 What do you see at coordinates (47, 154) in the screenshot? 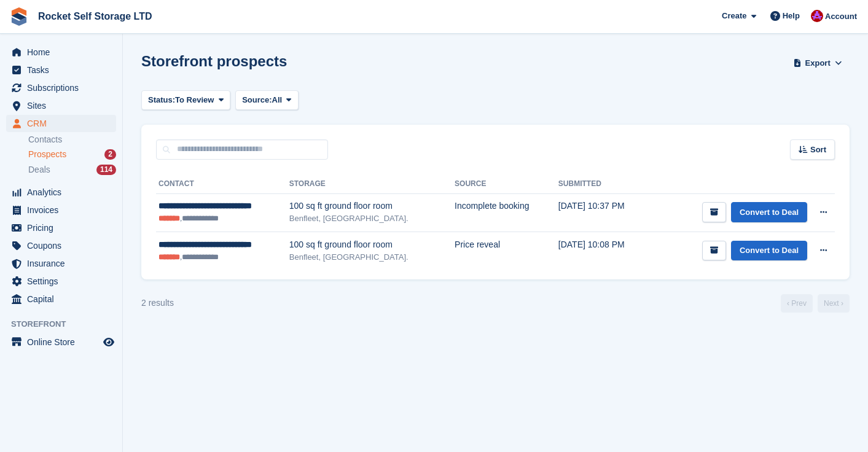
I see `span: Prospects` at bounding box center [47, 154].